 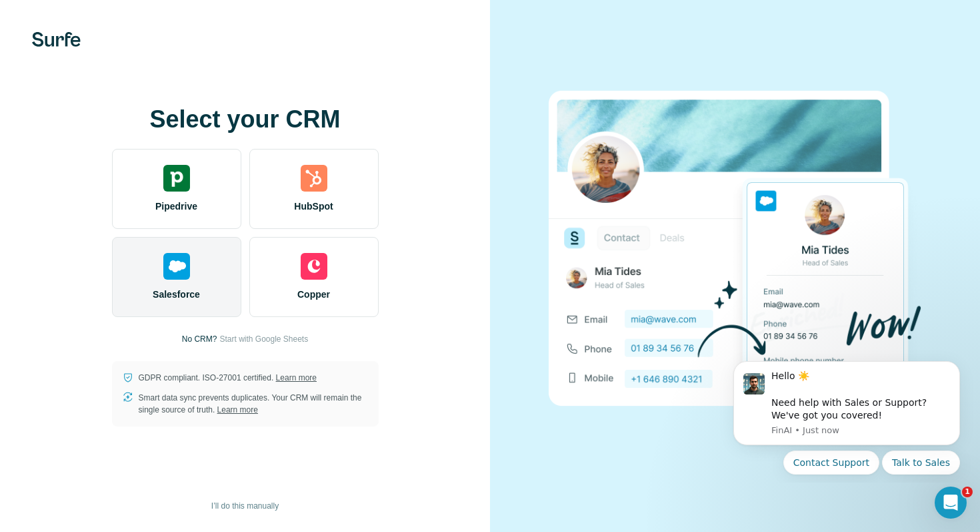 I want to click on img: Surfe's logo, so click(x=56, y=39).